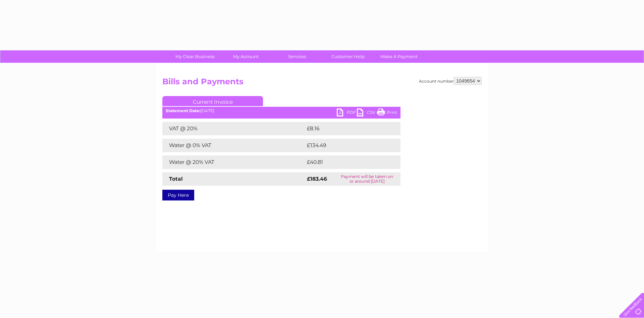 The height and width of the screenshot is (318, 644). What do you see at coordinates (367, 113) in the screenshot?
I see `a: CSV` at bounding box center [367, 113].